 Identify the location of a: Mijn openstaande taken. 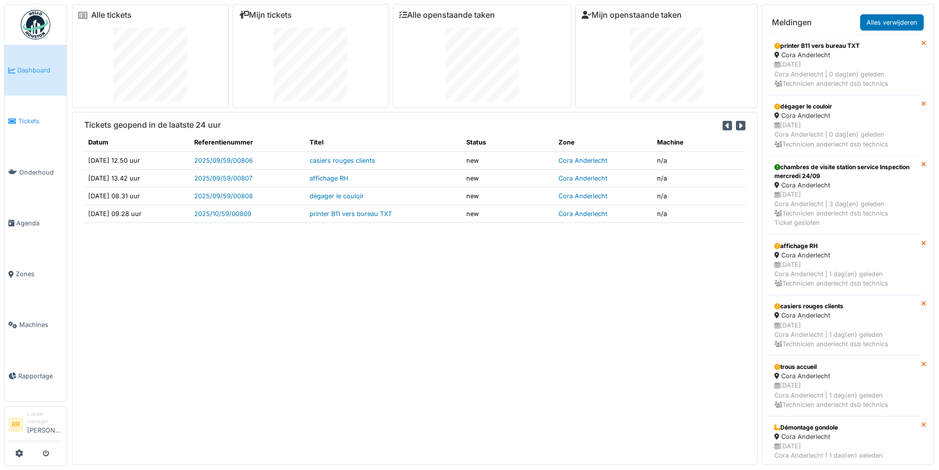
(631, 15).